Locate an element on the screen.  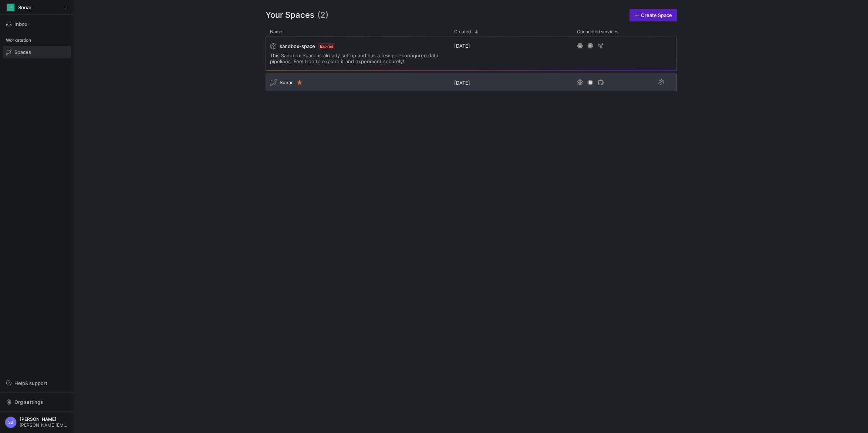
button: Help& support is located at coordinates (37, 383).